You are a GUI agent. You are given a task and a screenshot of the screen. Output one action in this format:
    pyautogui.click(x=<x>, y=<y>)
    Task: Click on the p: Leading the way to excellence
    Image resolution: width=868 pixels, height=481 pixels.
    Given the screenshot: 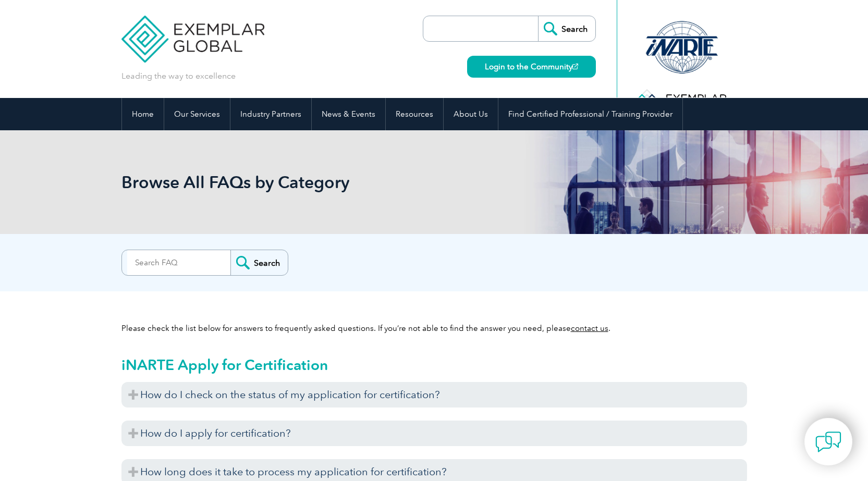 What is the action you would take?
    pyautogui.click(x=178, y=76)
    